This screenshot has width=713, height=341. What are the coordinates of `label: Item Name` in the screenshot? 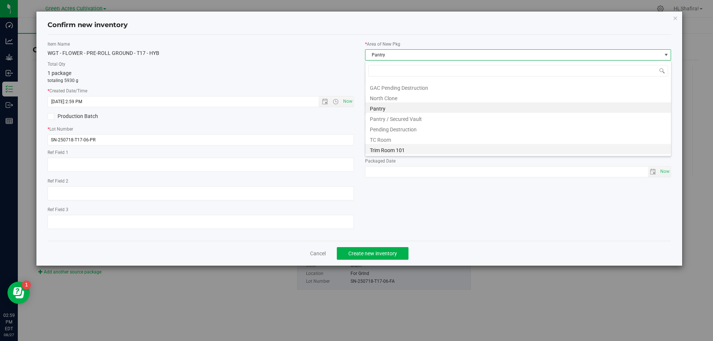 It's located at (200, 44).